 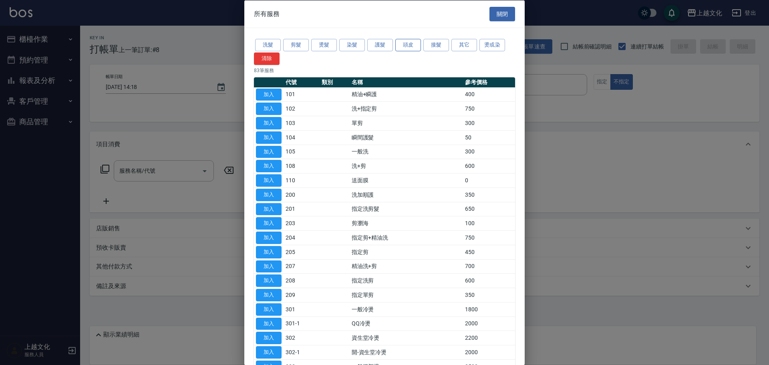 I want to click on td: 103, so click(x=302, y=123).